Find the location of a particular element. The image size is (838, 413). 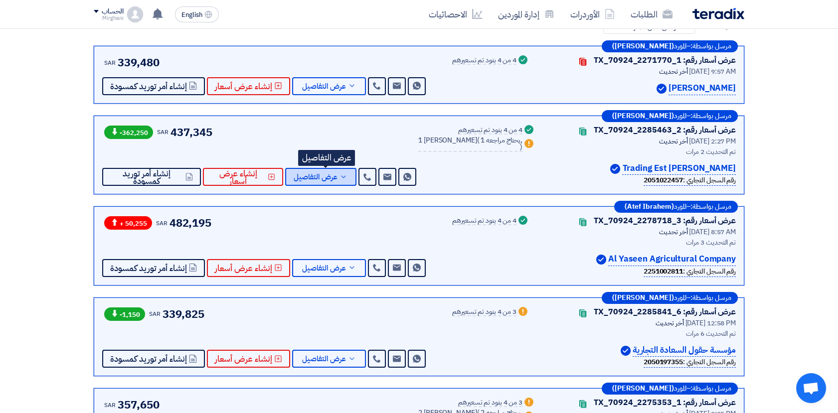

span: English is located at coordinates (192, 15).